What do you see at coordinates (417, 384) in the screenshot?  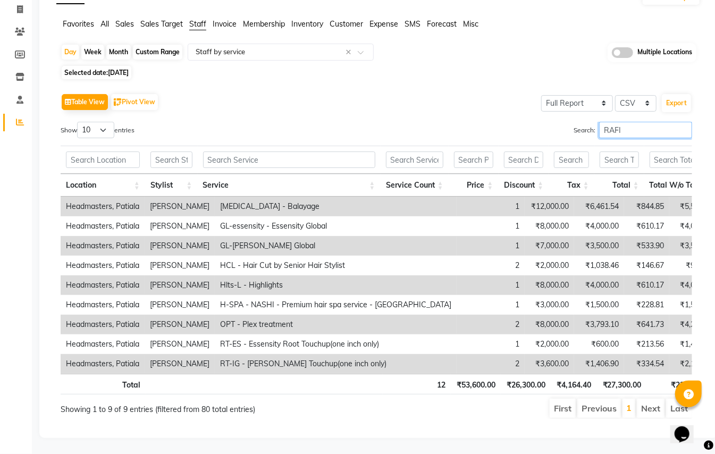 I see `th: 12` at bounding box center [417, 384].